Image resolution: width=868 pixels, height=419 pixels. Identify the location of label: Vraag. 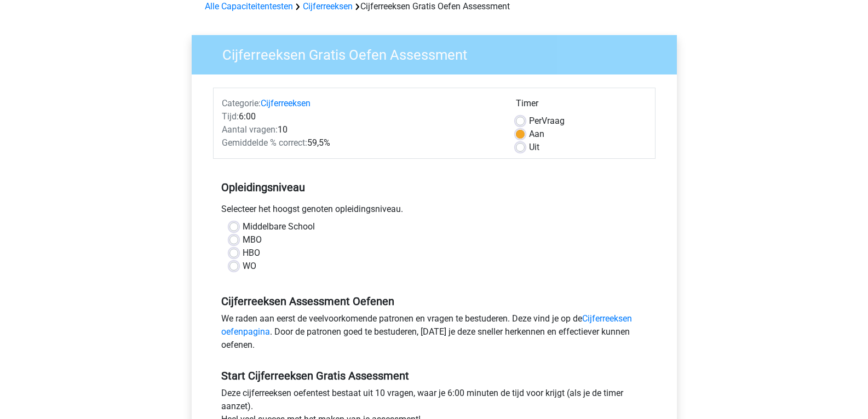
(546, 121).